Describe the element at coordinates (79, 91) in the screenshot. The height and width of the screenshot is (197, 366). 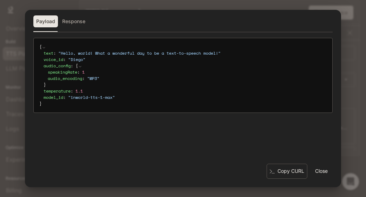
I see `span: 1.1` at that location.